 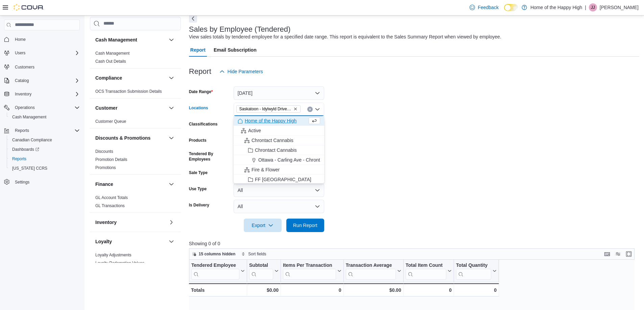 What do you see at coordinates (264, 290) in the screenshot?
I see `div: $0.00` at bounding box center [264, 290].